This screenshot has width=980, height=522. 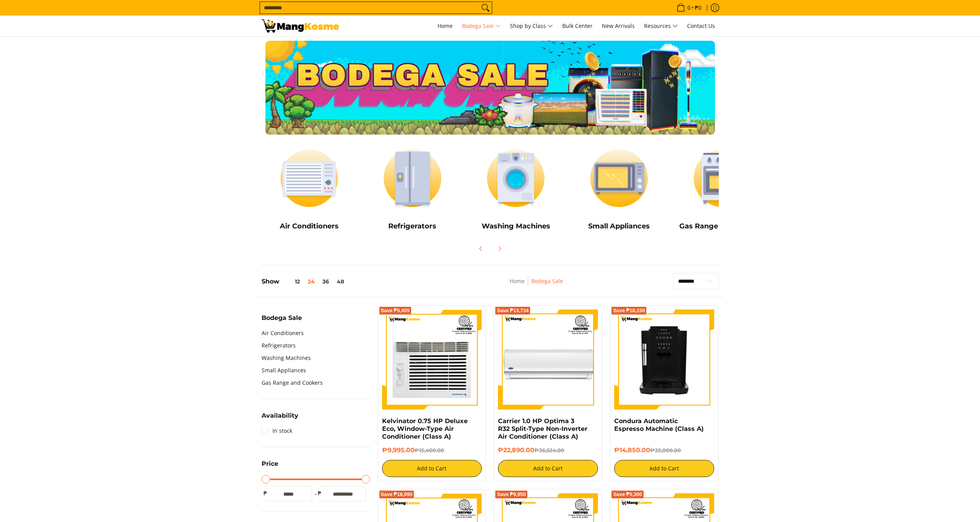 I want to click on span: Save ₱18,090, so click(x=397, y=494).